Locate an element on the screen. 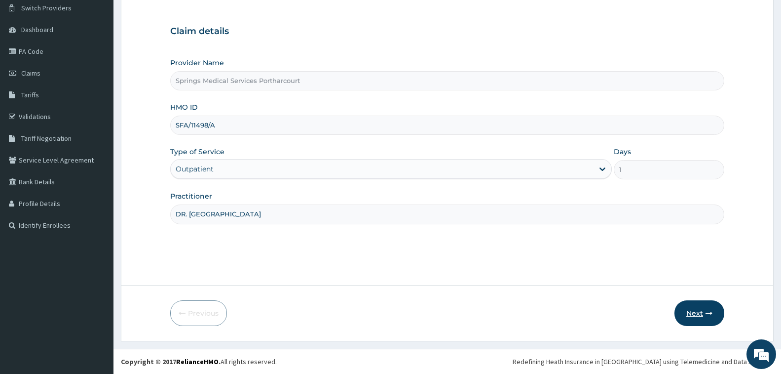  label: Days is located at coordinates (622, 152).